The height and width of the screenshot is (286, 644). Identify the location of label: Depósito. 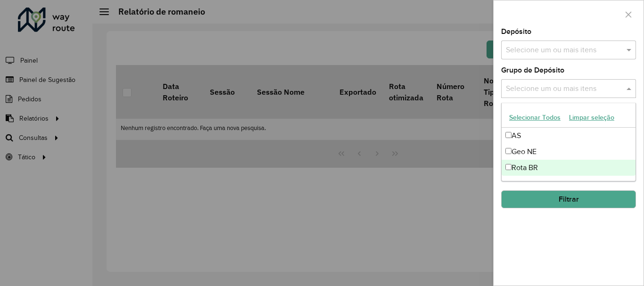
(517, 31).